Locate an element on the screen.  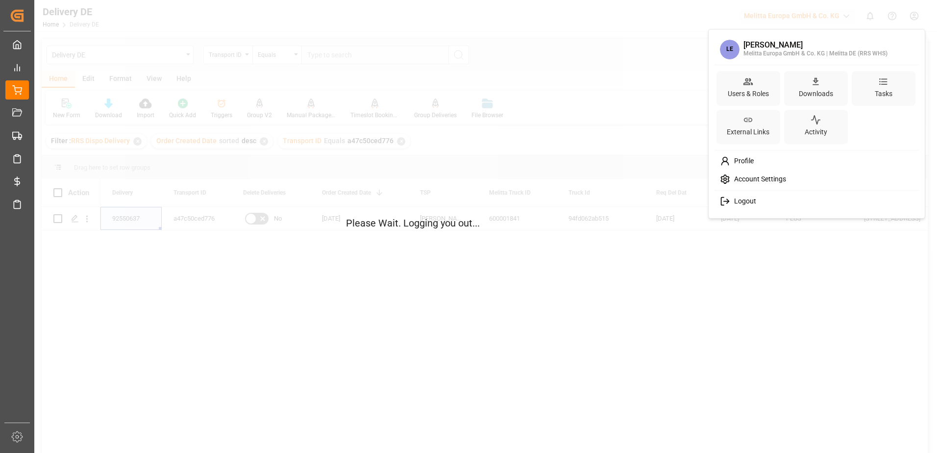
div: External Links is located at coordinates (747, 132).